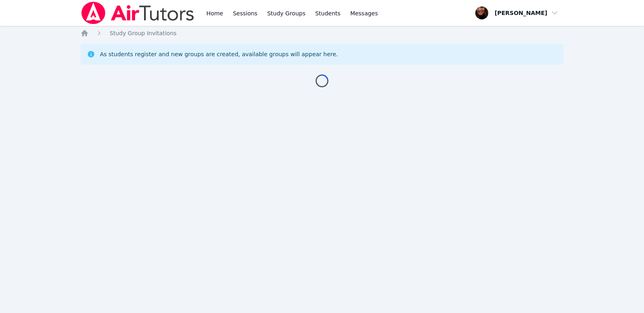 The image size is (644, 313). What do you see at coordinates (138, 13) in the screenshot?
I see `img: Air Tutors` at bounding box center [138, 13].